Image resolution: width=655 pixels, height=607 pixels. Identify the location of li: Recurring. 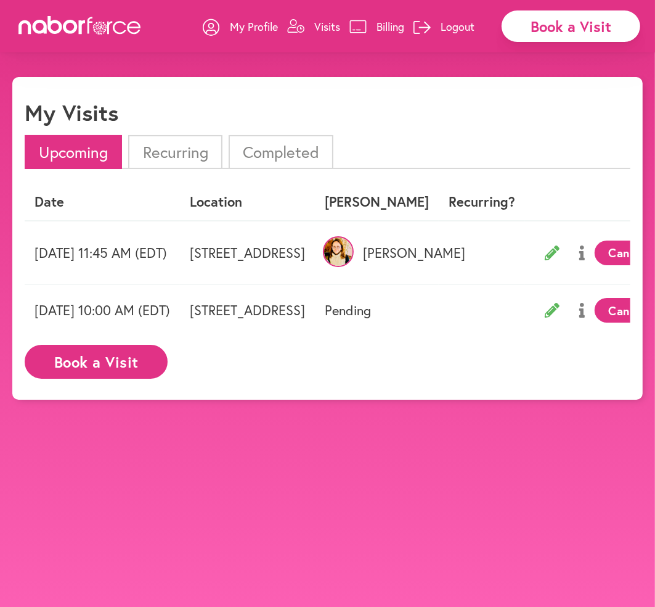
(175, 152).